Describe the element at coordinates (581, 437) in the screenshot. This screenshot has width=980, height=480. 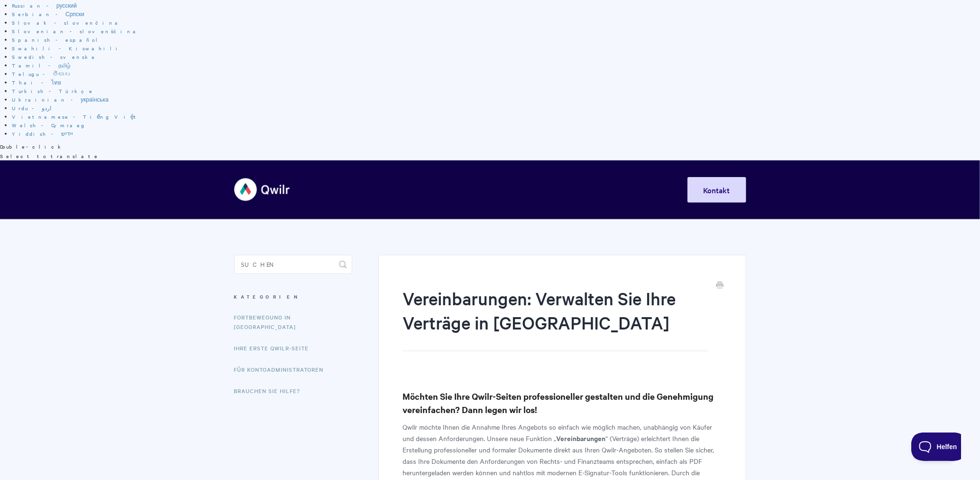
I see `font: Vereinbarungen` at that location.